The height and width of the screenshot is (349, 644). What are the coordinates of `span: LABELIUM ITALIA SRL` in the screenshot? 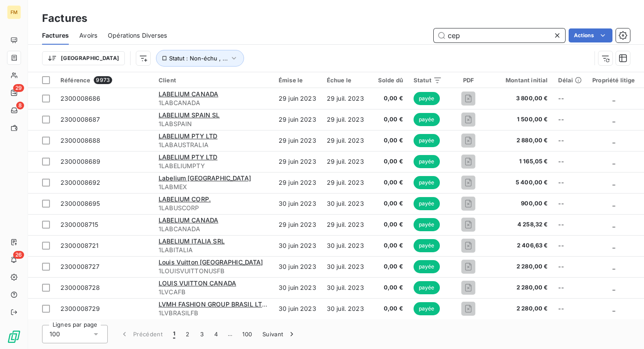 It's located at (191, 241).